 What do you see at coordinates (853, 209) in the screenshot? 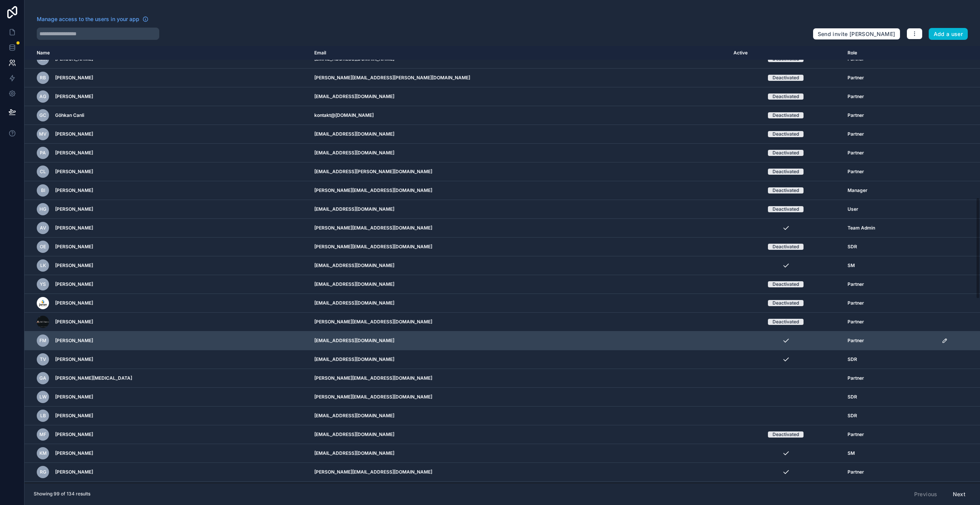
I see `span: User` at bounding box center [853, 209].